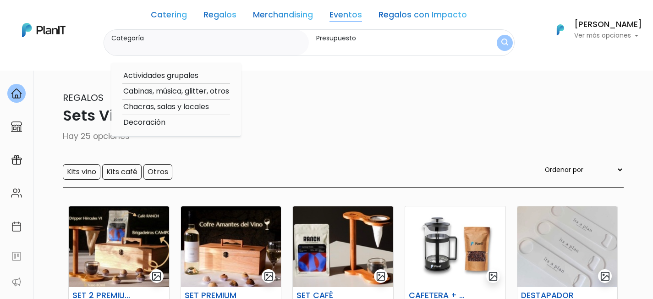 This screenshot has width=653, height=299. What do you see at coordinates (122, 172) in the screenshot?
I see `input: Kits café` at bounding box center [122, 172].